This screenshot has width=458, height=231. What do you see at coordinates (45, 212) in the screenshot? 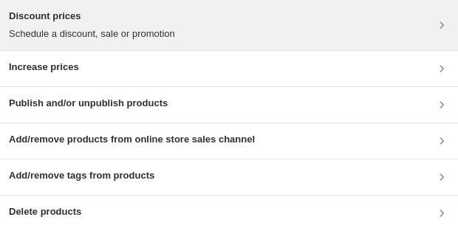
I see `h3: Delete products` at bounding box center [45, 212].